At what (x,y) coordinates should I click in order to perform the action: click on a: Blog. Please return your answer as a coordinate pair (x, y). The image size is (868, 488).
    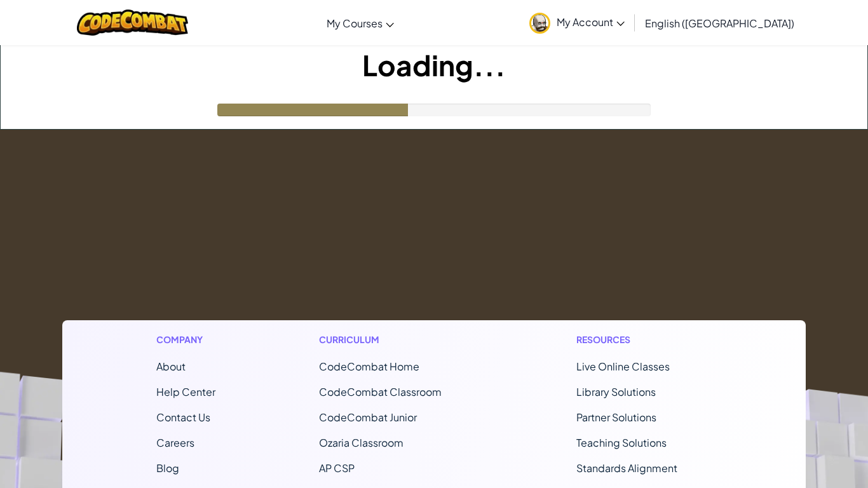
    Looking at the image, I should click on (168, 468).